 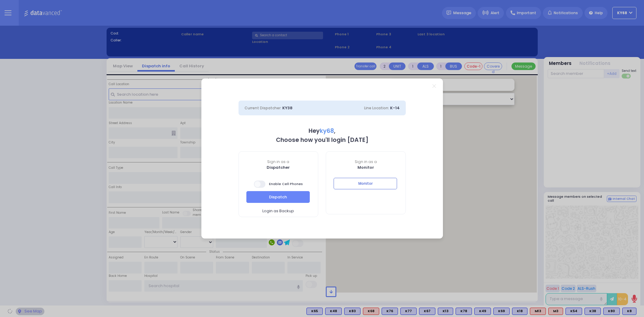 I want to click on span: Line Location:, so click(x=376, y=108).